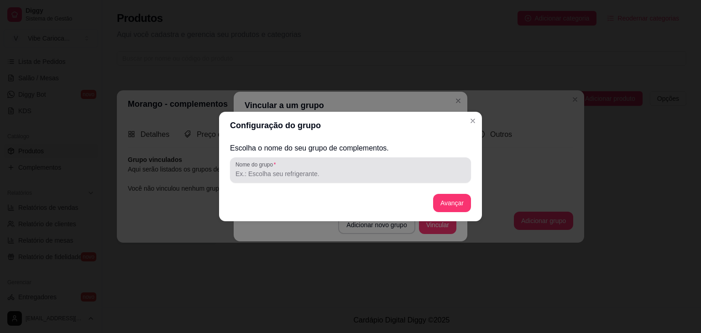 Image resolution: width=701 pixels, height=333 pixels. Describe the element at coordinates (350, 148) in the screenshot. I see `h2: Escolha o nome do seu grupo de complementos.` at that location.